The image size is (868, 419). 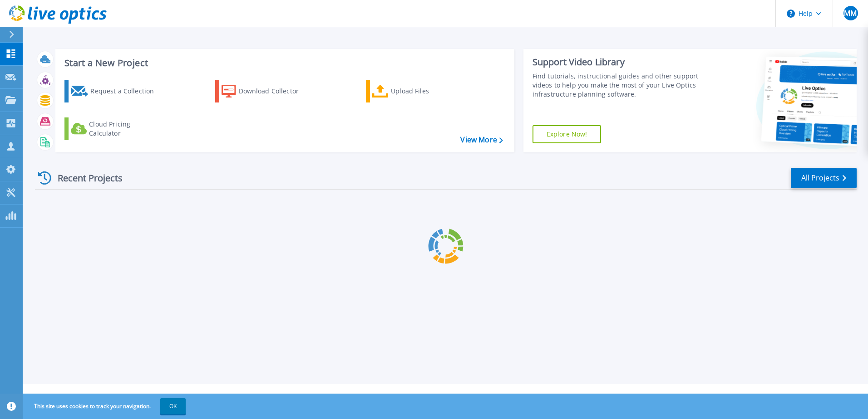 What do you see at coordinates (115, 92) in the screenshot?
I see `a: Request a Collection` at bounding box center [115, 92].